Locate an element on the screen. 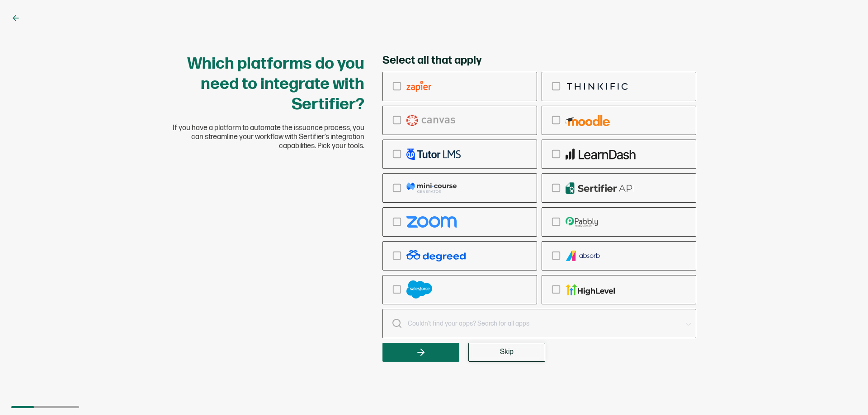 Image resolution: width=868 pixels, height=415 pixels. span: If you have a platform to automate the issuance process, you can streamline your workflow with Se... is located at coordinates (268, 138).